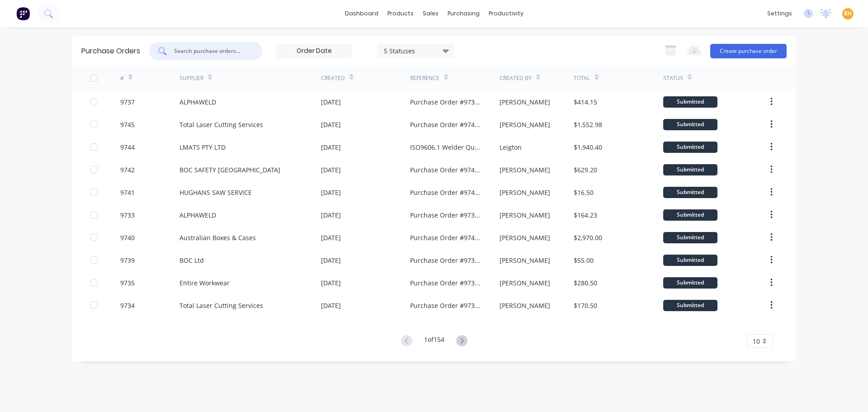 The image size is (868, 412). What do you see at coordinates (587, 237) in the screenshot?
I see `div: $2,970.00` at bounding box center [587, 237].